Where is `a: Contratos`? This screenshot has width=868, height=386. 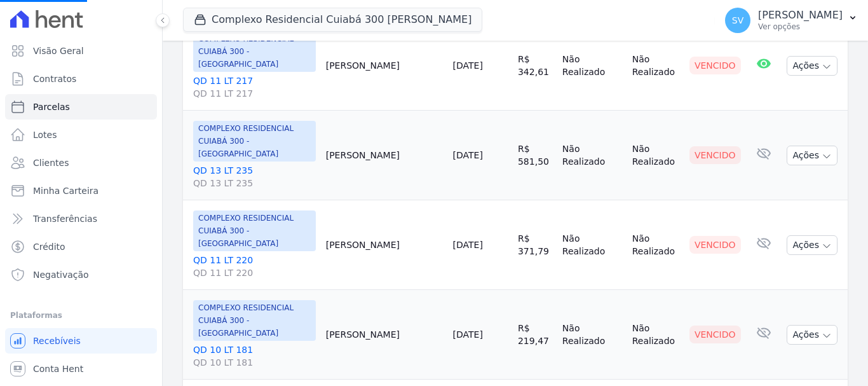 a: Contratos is located at coordinates (81, 79).